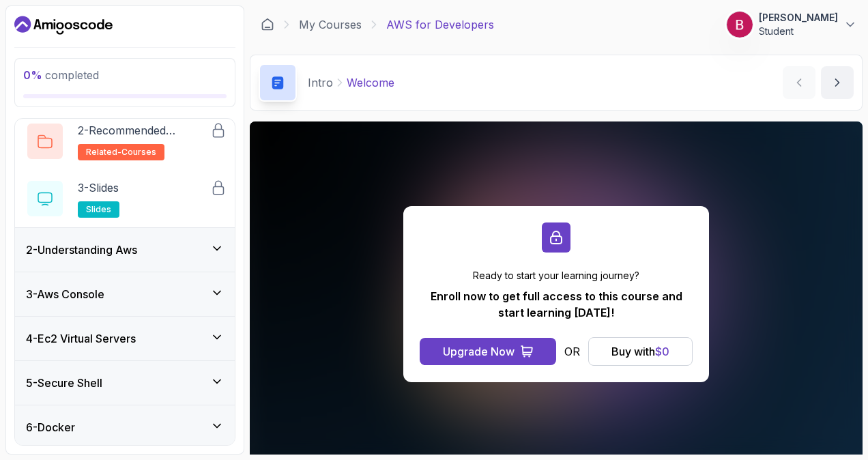  I want to click on button: 6-Docker, so click(125, 427).